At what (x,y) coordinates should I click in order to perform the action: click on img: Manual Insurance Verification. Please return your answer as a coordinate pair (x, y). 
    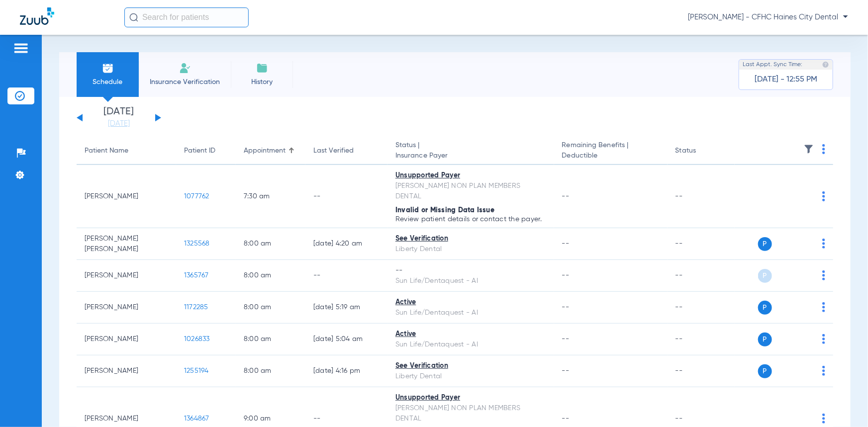
    Looking at the image, I should click on (185, 68).